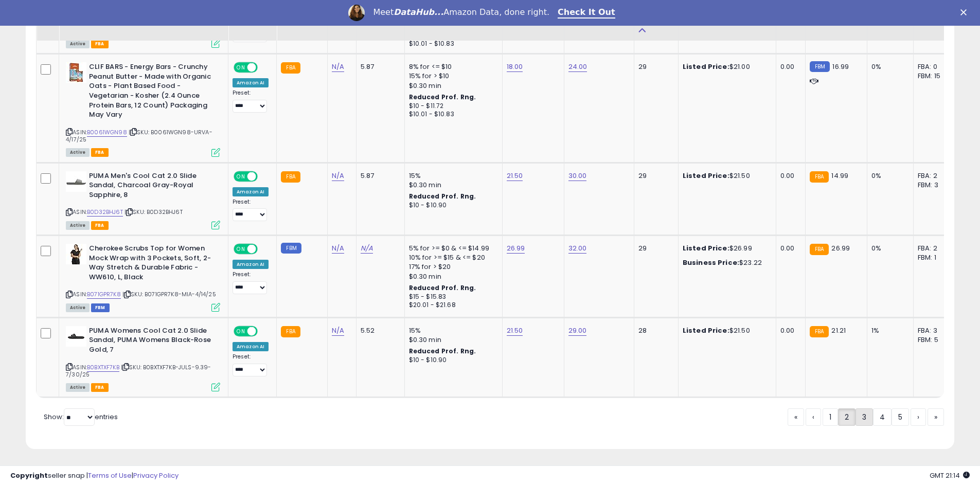 Image resolution: width=980 pixels, height=486 pixels. I want to click on div: 5% for >= $0 & <= $14.99, so click(452, 248).